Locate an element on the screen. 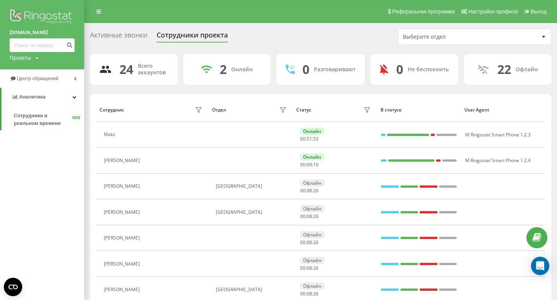  div: User Agent is located at coordinates (502, 110).